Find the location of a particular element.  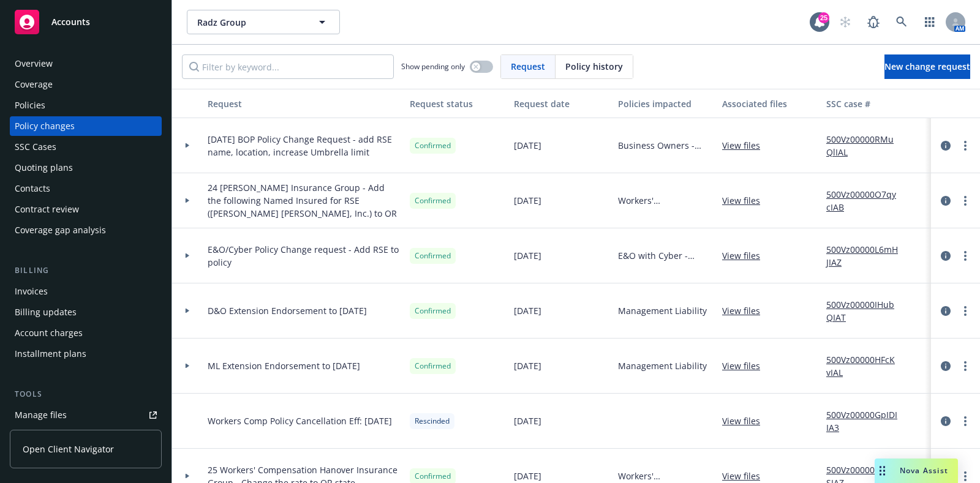

span: Workers' Compensation - Clutch is located at coordinates (665, 475).